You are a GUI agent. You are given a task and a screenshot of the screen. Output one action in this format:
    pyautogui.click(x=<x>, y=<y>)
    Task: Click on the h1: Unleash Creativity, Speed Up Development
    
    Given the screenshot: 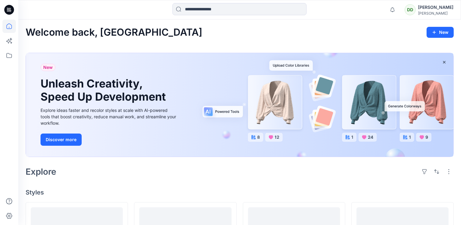 What is the action you would take?
    pyautogui.click(x=104, y=90)
    